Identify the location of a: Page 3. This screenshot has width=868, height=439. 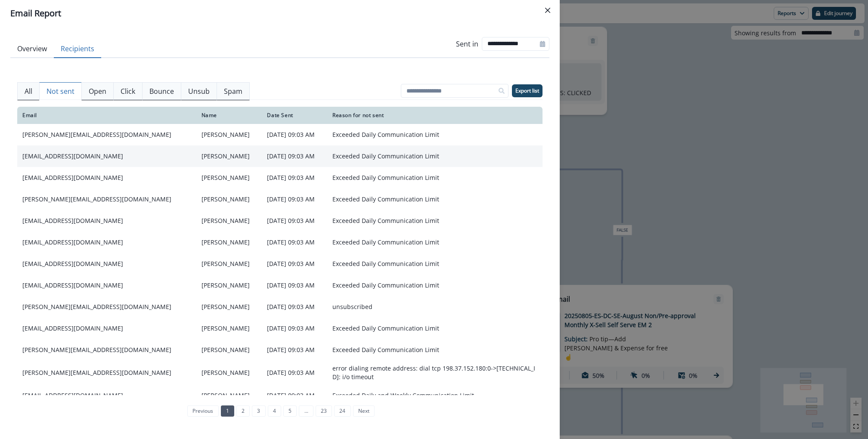
(258, 411).